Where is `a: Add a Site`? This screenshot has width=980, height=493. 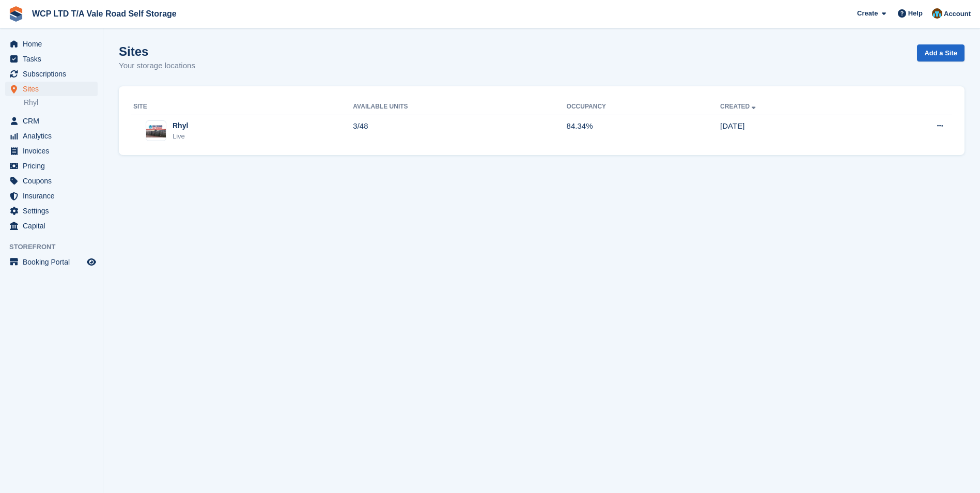 a: Add a Site is located at coordinates (941, 53).